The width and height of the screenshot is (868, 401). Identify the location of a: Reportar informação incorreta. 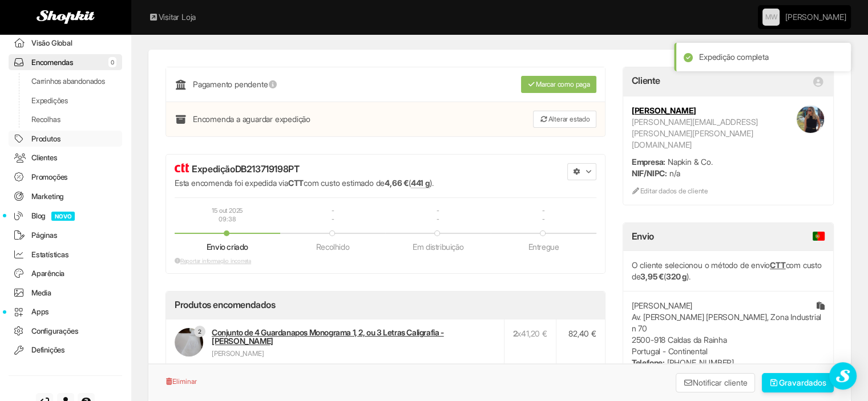
(213, 261).